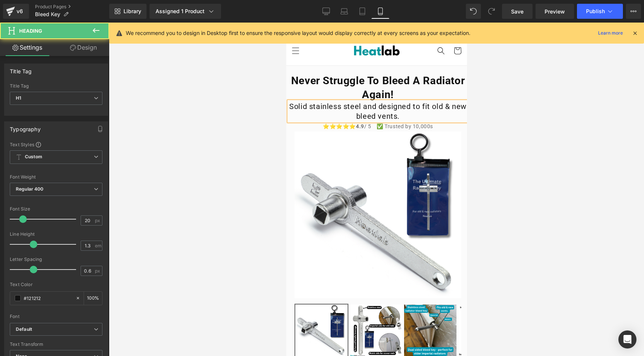  What do you see at coordinates (473, 11) in the screenshot?
I see `button: Undo` at bounding box center [473, 11].